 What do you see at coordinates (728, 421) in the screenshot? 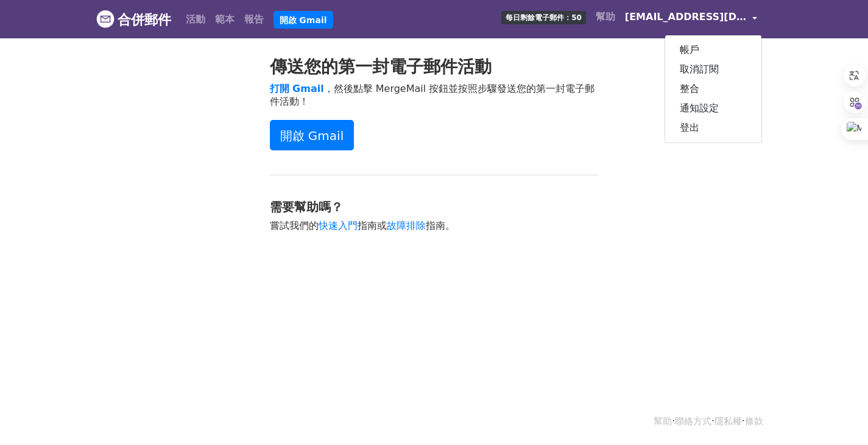
I see `font: 隱私權` at bounding box center [728, 421].